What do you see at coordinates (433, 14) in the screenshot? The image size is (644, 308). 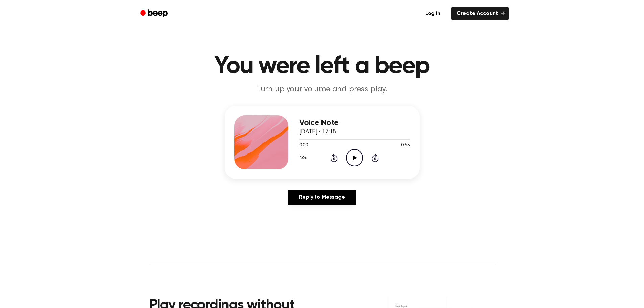 I see `a: Log in` at bounding box center [433, 14].